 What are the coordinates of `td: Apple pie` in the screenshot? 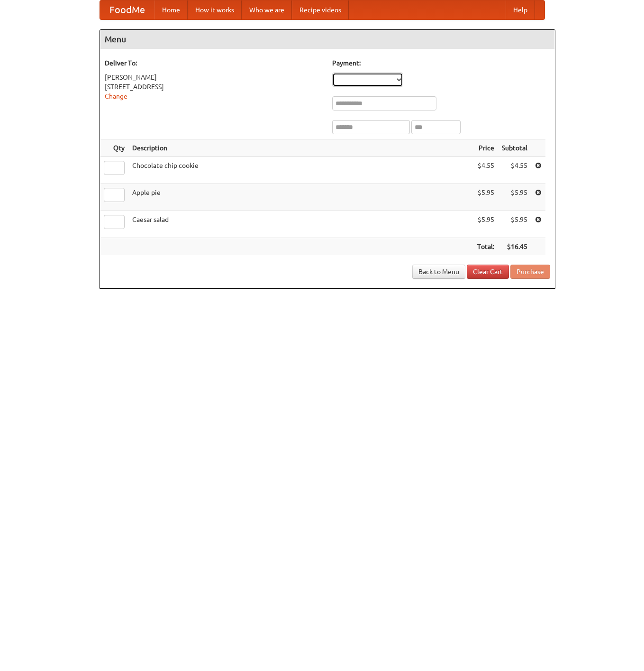 It's located at (301, 197).